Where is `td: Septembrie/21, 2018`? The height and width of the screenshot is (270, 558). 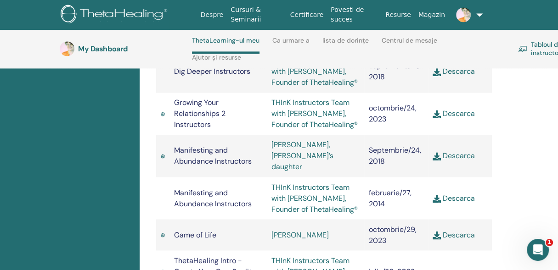
td: Septembrie/21, 2018 is located at coordinates (396, 72).